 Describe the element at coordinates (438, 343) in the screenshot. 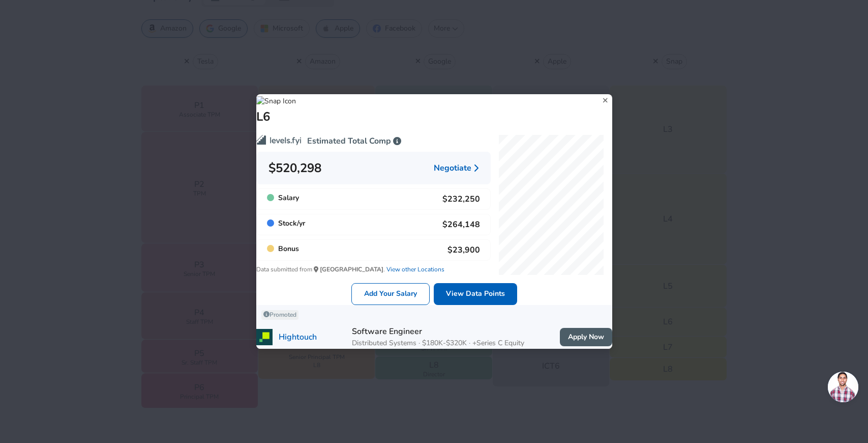

I see `h6: Distributed Systems · $180K-$320K · +Series C Equity` at that location.